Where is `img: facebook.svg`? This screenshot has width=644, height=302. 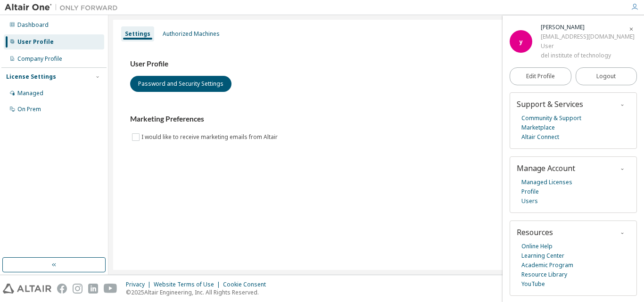
img: facebook.svg is located at coordinates (62, 288).